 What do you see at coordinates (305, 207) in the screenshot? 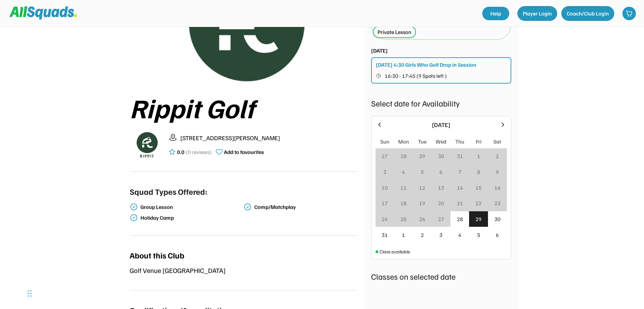
I see `div: Comp/Matchplay` at bounding box center [305, 207].